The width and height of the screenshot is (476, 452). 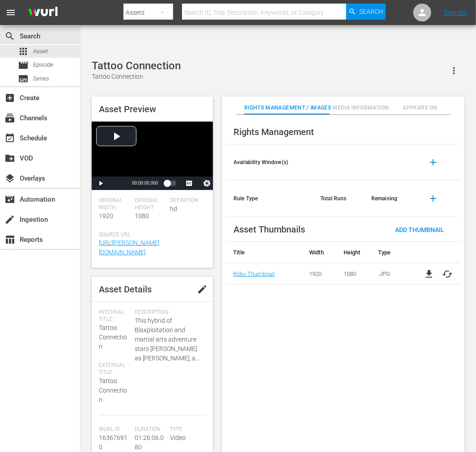 What do you see at coordinates (274, 132) in the screenshot?
I see `span: Rights Management` at bounding box center [274, 132].